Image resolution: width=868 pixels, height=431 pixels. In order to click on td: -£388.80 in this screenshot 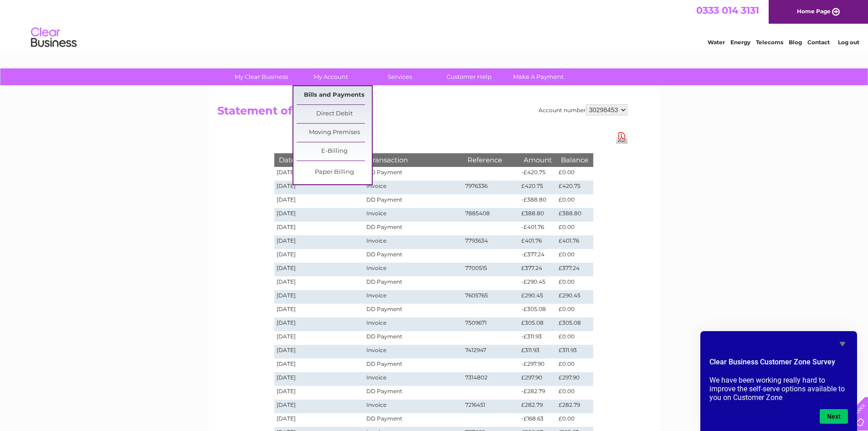, I will do `click(538, 201)`.